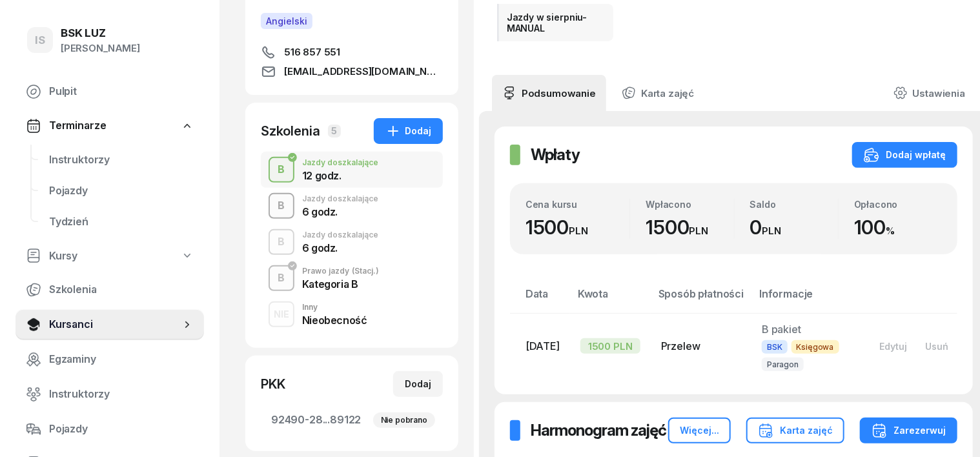 The image size is (980, 457). I want to click on a: Ustawienia, so click(928, 93).